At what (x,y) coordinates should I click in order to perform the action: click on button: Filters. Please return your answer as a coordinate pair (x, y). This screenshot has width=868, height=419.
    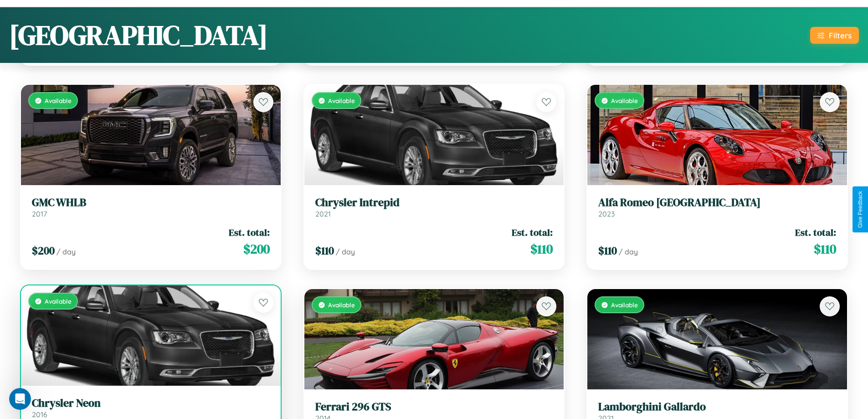
    Looking at the image, I should click on (835, 35).